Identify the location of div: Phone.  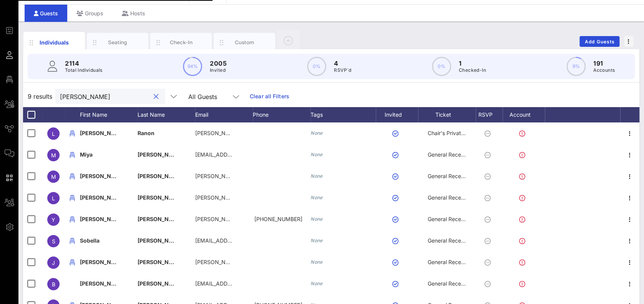
(282, 115).